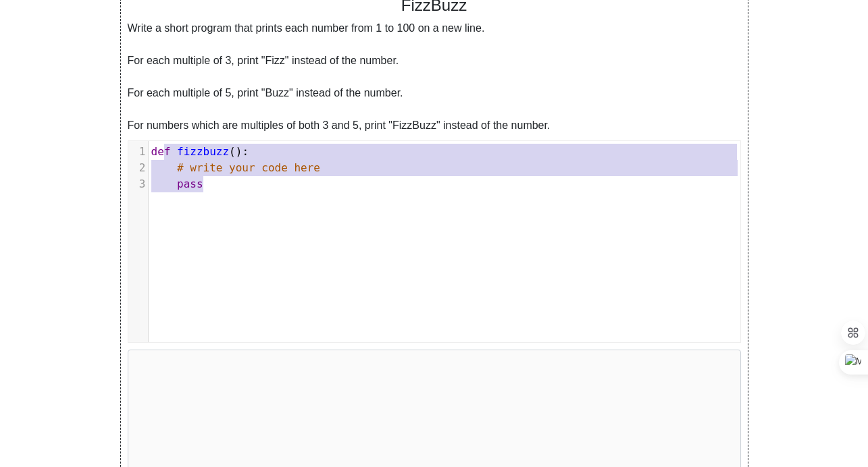 The image size is (868, 467). I want to click on div: Write a short program that prints each number from 1 to 100 on a new line. For each multiple of 3..., so click(434, 77).